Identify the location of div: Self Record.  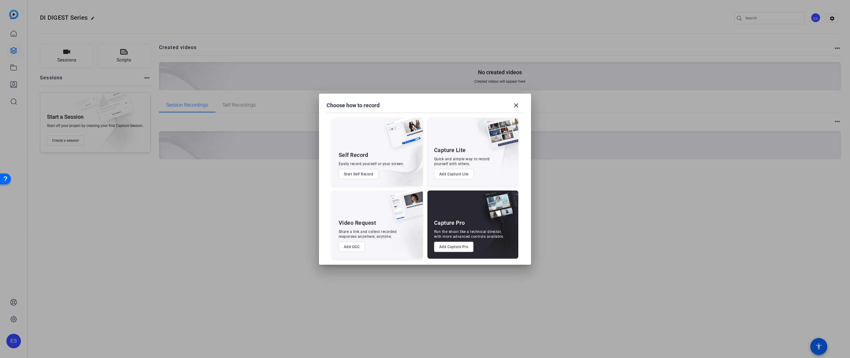
(354, 155).